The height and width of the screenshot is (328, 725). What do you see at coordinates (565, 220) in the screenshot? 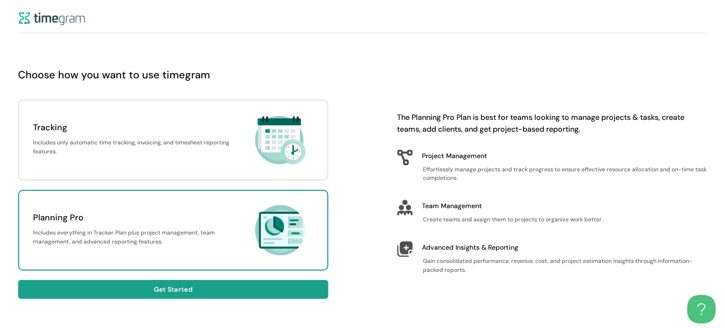
I see `h1: Create teams and assign them to projects to organize work better.` at bounding box center [565, 220].